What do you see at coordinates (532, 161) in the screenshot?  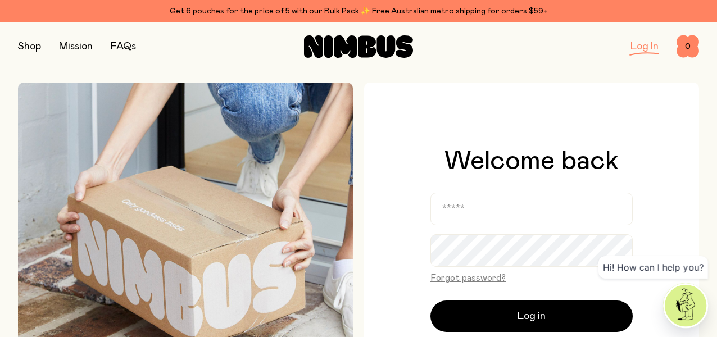 I see `h1: Welcome back` at bounding box center [532, 161].